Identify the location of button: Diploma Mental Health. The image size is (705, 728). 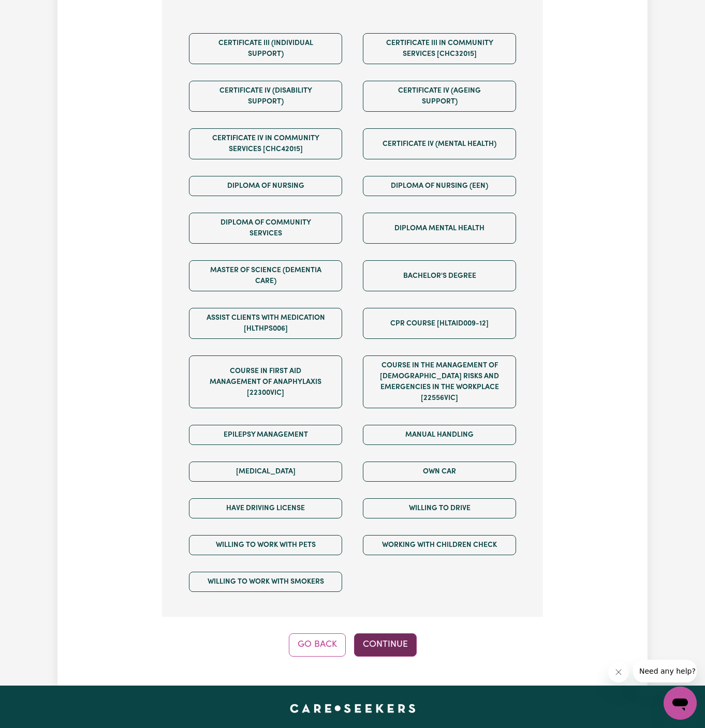
(439, 228).